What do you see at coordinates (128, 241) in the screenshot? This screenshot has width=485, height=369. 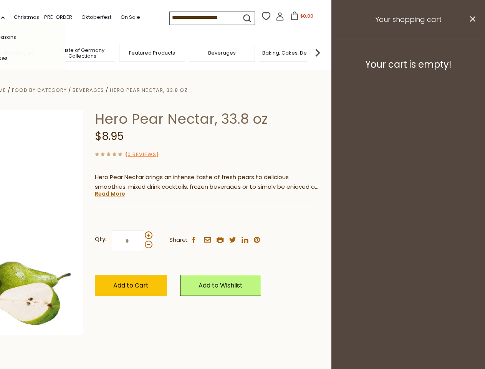 I see `input: Qty:` at bounding box center [128, 241].